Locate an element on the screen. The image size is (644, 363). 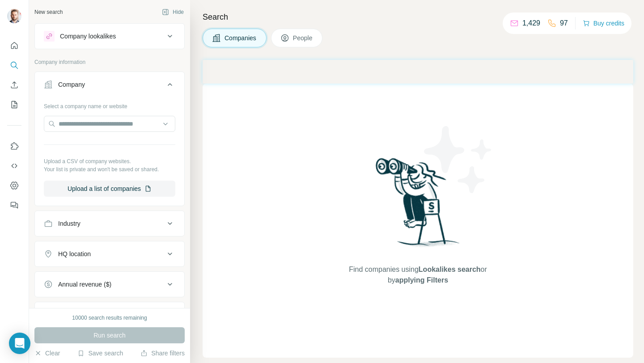
button: Search is located at coordinates (14, 65).